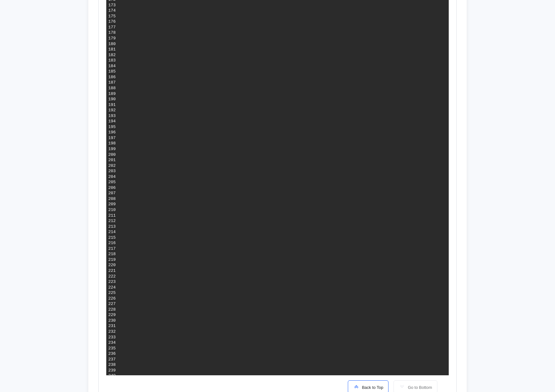 The width and height of the screenshot is (555, 392). Describe the element at coordinates (112, 343) in the screenshot. I see `div: 234` at that location.